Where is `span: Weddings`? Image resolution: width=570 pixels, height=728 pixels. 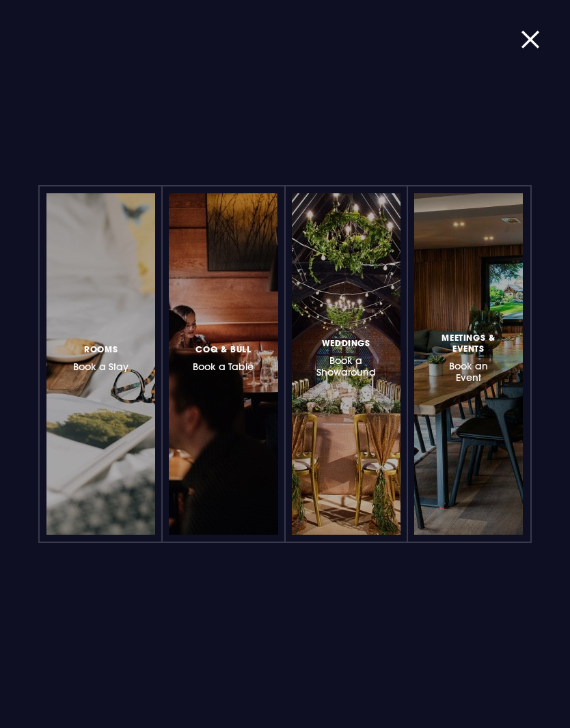 span: Weddings is located at coordinates (346, 343).